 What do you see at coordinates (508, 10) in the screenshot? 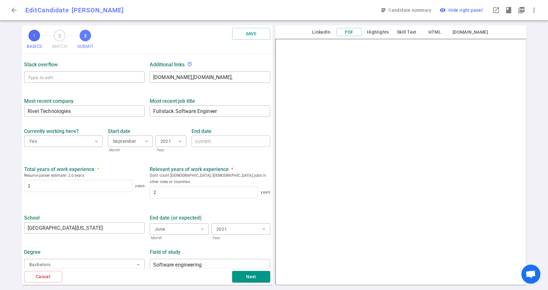
I see `button: Open resume highlights in a popup` at bounding box center [508, 10].